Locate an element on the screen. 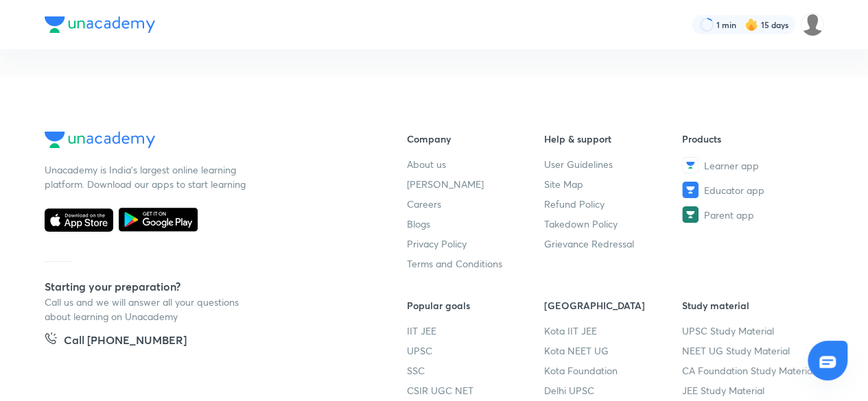 The width and height of the screenshot is (868, 401). a: Takedown Policy is located at coordinates (613, 224).